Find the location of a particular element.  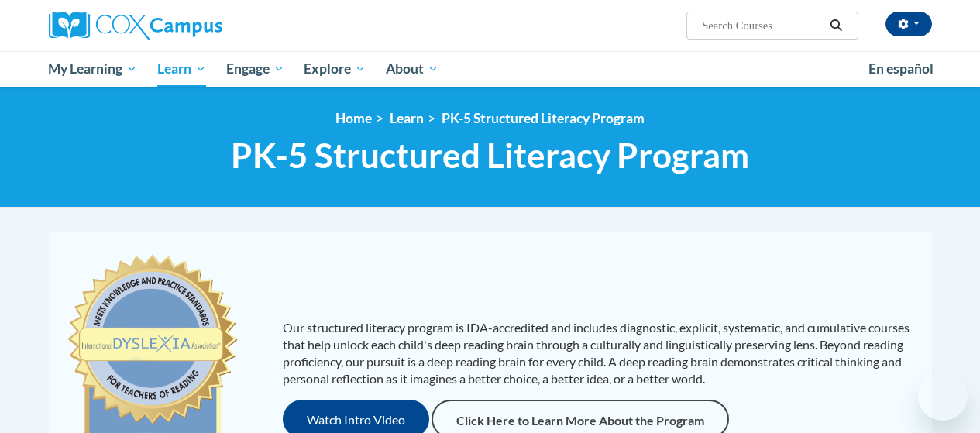

span: Learn is located at coordinates (182, 69).